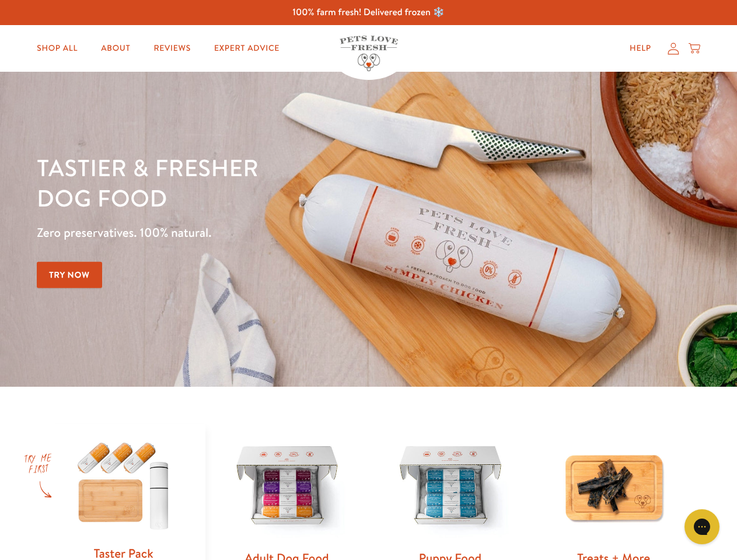  What do you see at coordinates (57, 49) in the screenshot?
I see `a: Shop All` at bounding box center [57, 49].